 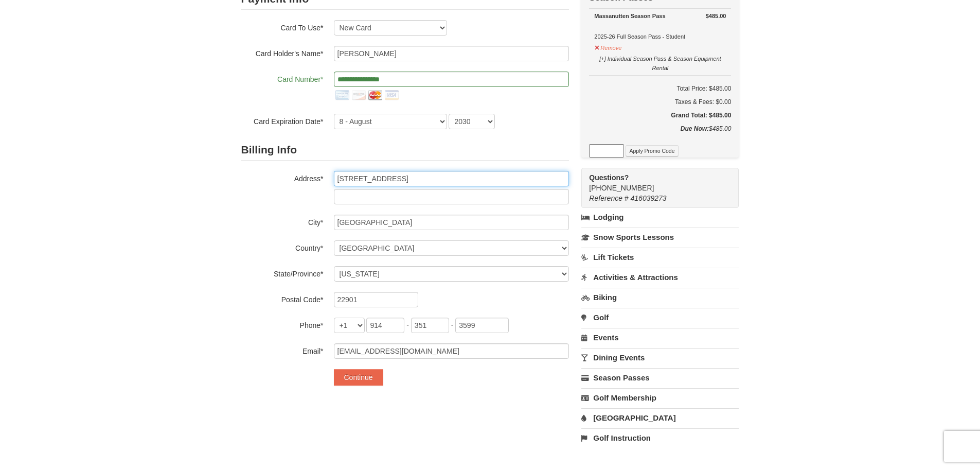 I want to click on a: Golf, so click(x=660, y=317).